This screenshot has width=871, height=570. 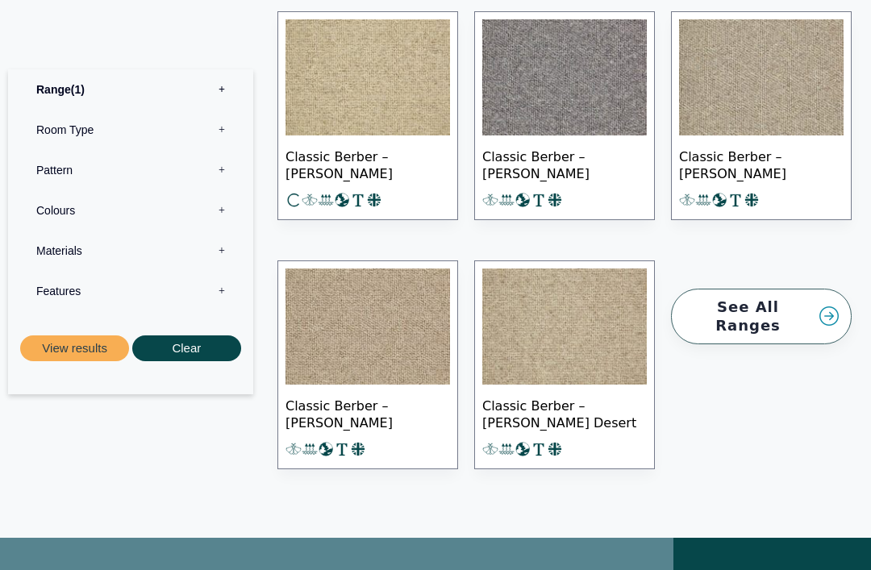 What do you see at coordinates (131, 129) in the screenshot?
I see `label: Room Type` at bounding box center [131, 129].